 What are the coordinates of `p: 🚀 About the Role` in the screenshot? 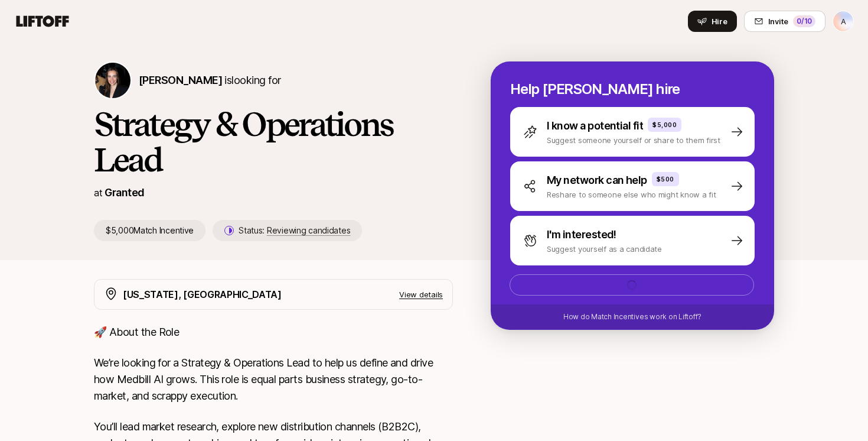 It's located at (273, 332).